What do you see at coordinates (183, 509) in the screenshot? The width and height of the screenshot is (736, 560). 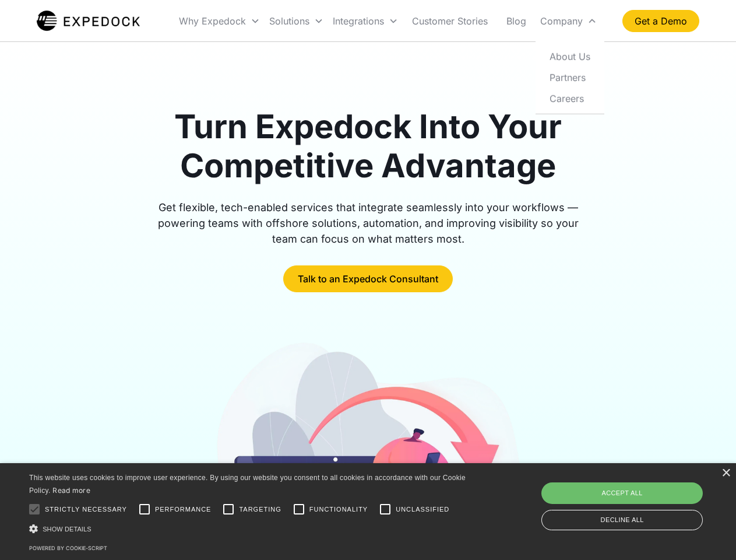 I see `span: Performance` at bounding box center [183, 509].